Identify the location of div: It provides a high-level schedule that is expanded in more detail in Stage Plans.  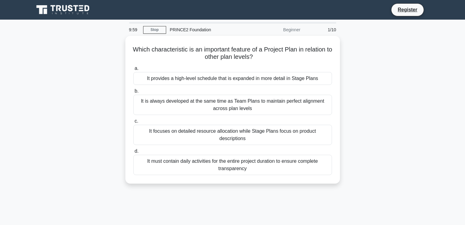
(233, 79).